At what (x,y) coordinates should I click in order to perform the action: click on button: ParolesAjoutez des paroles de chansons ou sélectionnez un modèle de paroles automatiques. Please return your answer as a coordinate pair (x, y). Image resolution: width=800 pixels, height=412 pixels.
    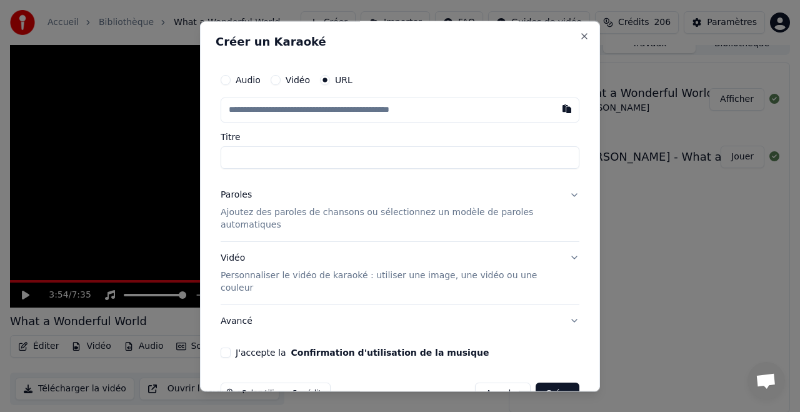
    Looking at the image, I should click on (400, 210).